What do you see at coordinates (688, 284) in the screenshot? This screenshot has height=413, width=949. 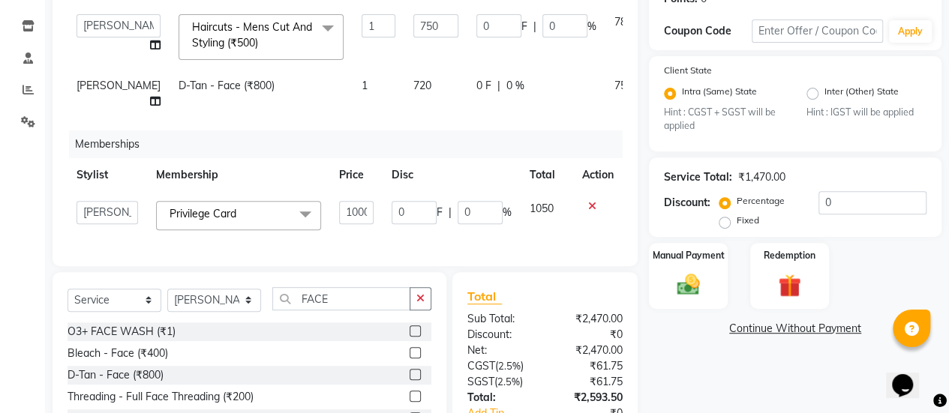 I see `img: _cash.svg` at bounding box center [688, 284].